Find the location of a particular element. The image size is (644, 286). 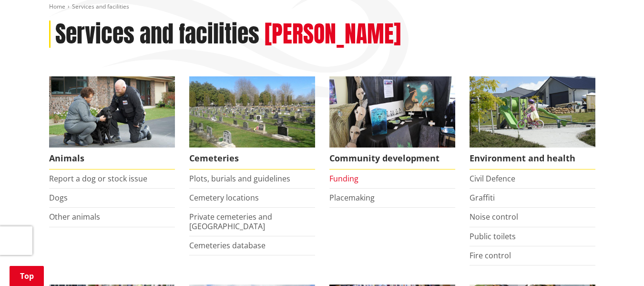

img: New housing in Pokeno is located at coordinates (533, 111).